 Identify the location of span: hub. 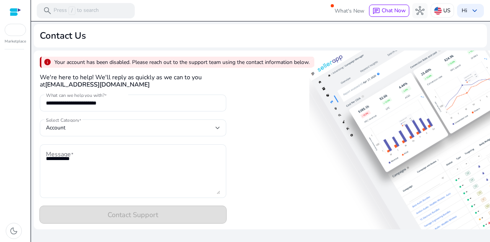
(420, 11).